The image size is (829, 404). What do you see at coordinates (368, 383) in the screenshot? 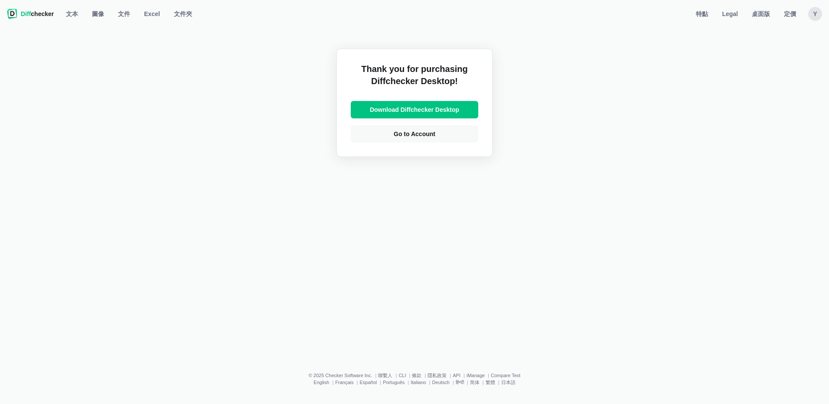
I see `a: Español` at bounding box center [368, 383].